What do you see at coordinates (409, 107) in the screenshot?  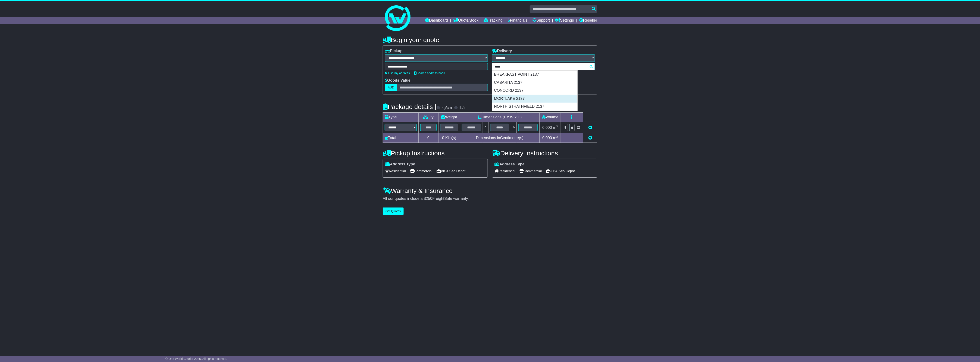 I see `h4: Package details |` at bounding box center [409, 107].